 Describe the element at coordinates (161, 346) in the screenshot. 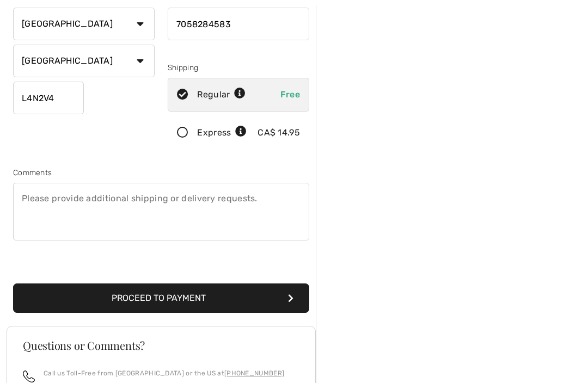

I see `h3: Questions or Comments?` at that location.